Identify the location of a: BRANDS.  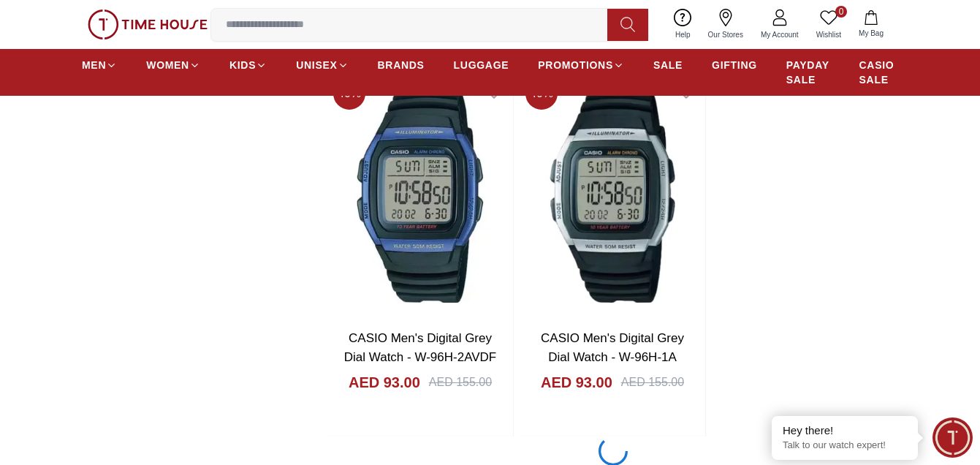
(401, 65).